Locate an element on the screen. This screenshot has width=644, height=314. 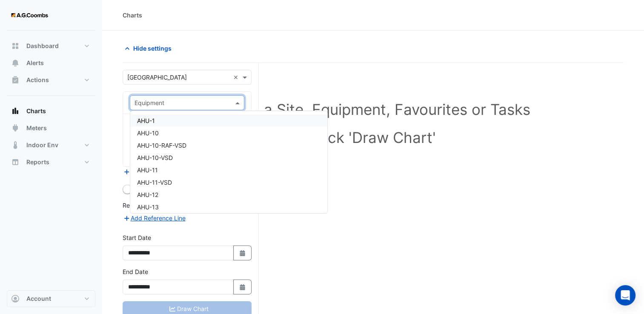
button: Reports is located at coordinates (51, 162).